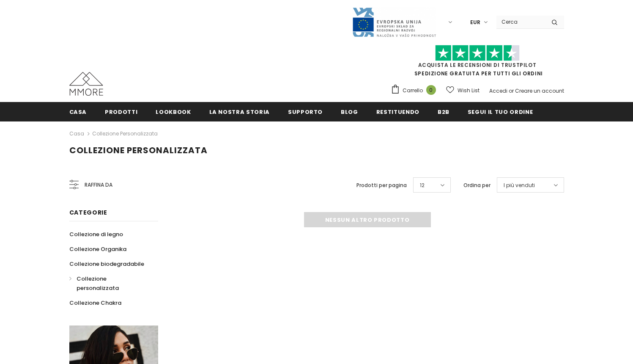  Describe the element at coordinates (173, 111) in the screenshot. I see `a: Lookbook` at that location.